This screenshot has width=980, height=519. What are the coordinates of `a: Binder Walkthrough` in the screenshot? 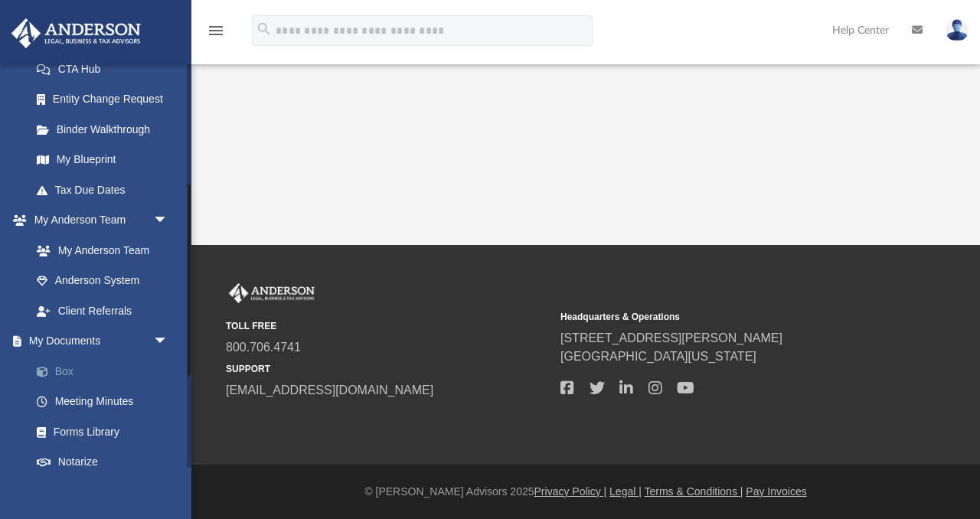 It's located at (107, 129).